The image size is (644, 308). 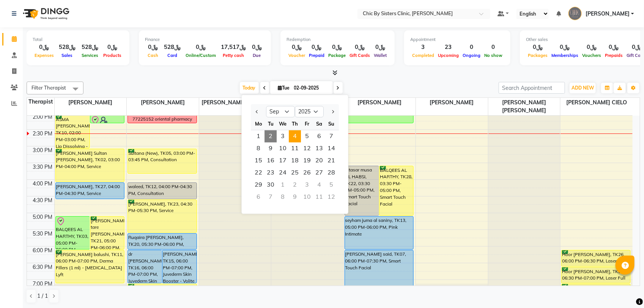 What do you see at coordinates (67, 55) in the screenshot?
I see `span: Sales` at bounding box center [67, 55].